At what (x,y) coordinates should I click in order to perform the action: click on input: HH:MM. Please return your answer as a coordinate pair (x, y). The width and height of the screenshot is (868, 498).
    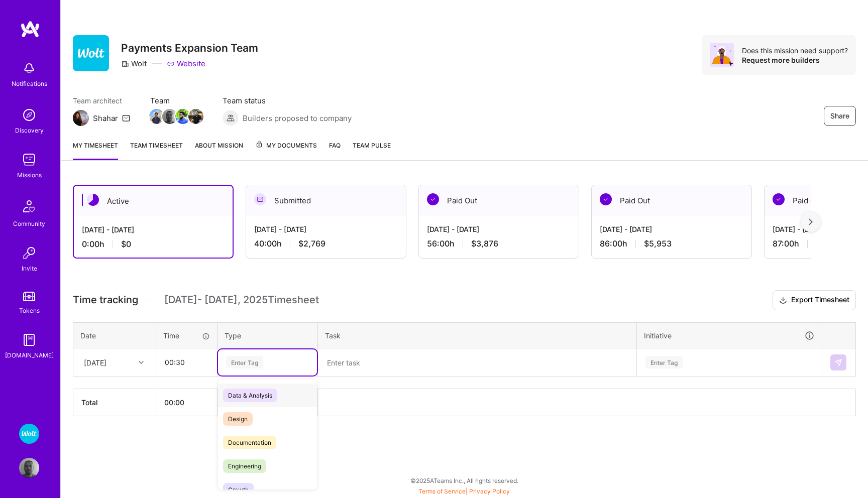
    Looking at the image, I should click on (187, 362).